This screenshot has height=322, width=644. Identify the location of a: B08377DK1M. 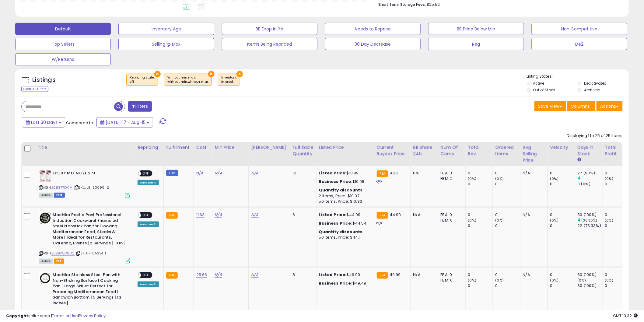
(62, 187).